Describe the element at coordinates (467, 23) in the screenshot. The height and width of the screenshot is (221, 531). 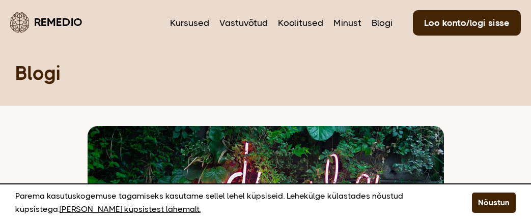
I see `a: Loo konto/logi sisse` at that location.